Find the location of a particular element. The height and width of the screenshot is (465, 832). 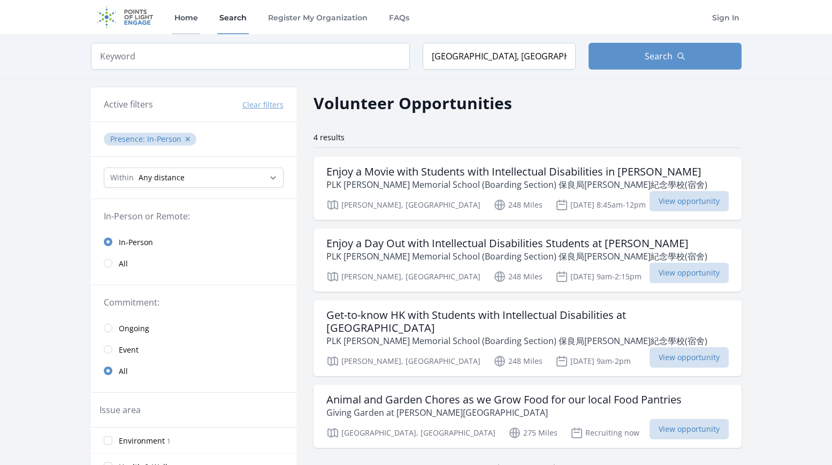

h2: Volunteer Opportunities is located at coordinates (413, 103).